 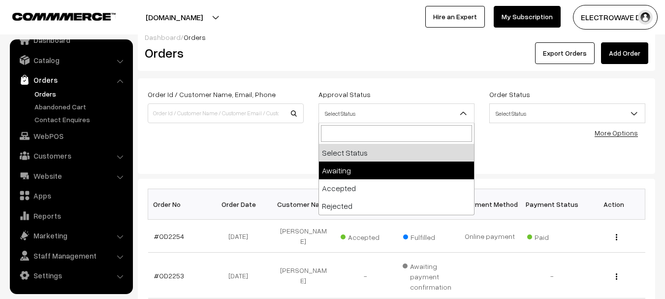 What do you see at coordinates (71, 136) in the screenshot?
I see `a: WebPOS` at bounding box center [71, 136].